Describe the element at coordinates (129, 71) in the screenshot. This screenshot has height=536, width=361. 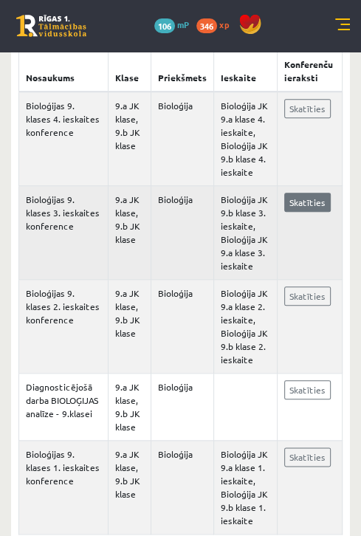
I see `th: Klase` at that location.